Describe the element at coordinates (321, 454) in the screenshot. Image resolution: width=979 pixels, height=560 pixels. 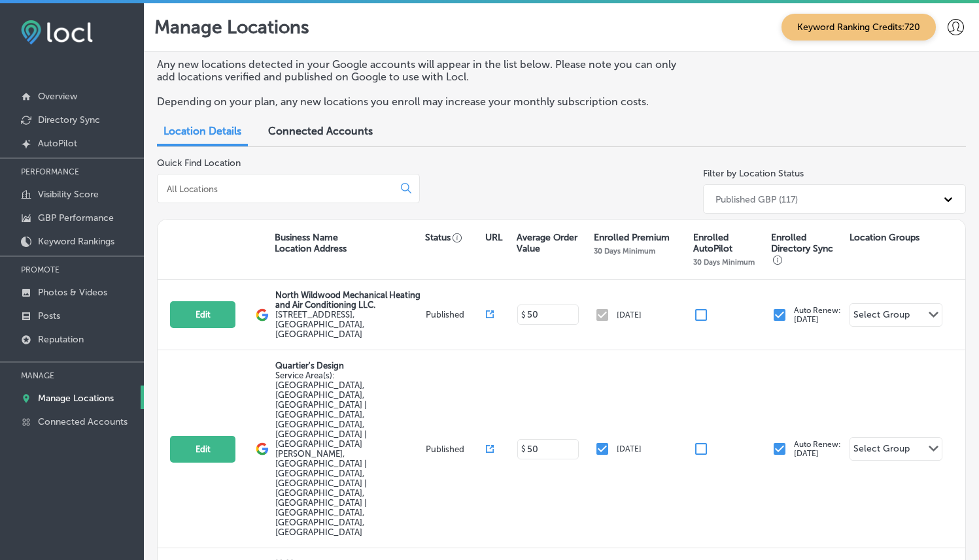
I see `span: Parker, CO, USA | Castle Rock, CO, USA | Salida, CO 81201, USA | Elizabeth, CO 80107, USA | Frank...` at that location.